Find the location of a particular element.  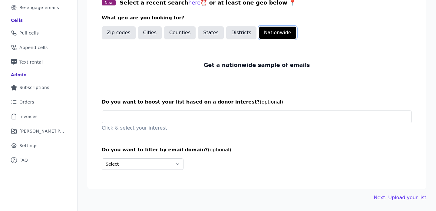

span: Do you want to boost your list based on a donor interest? is located at coordinates (181, 102).